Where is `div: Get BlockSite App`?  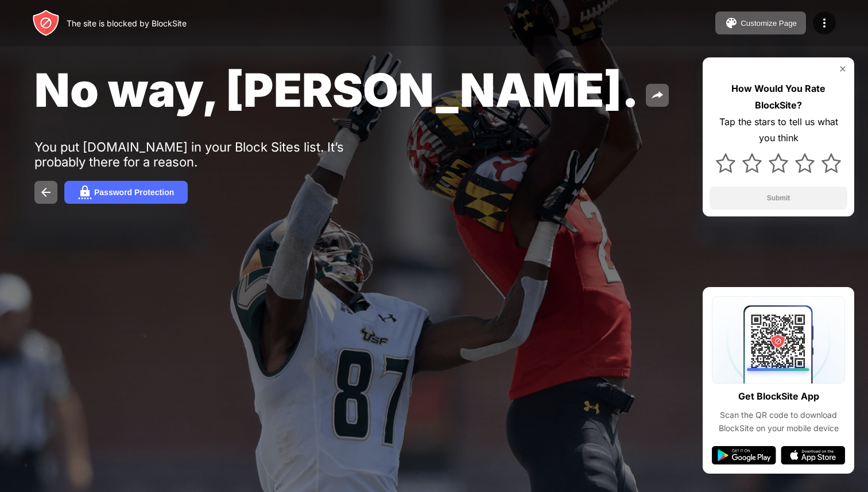 div: Get BlockSite App is located at coordinates (779, 397).